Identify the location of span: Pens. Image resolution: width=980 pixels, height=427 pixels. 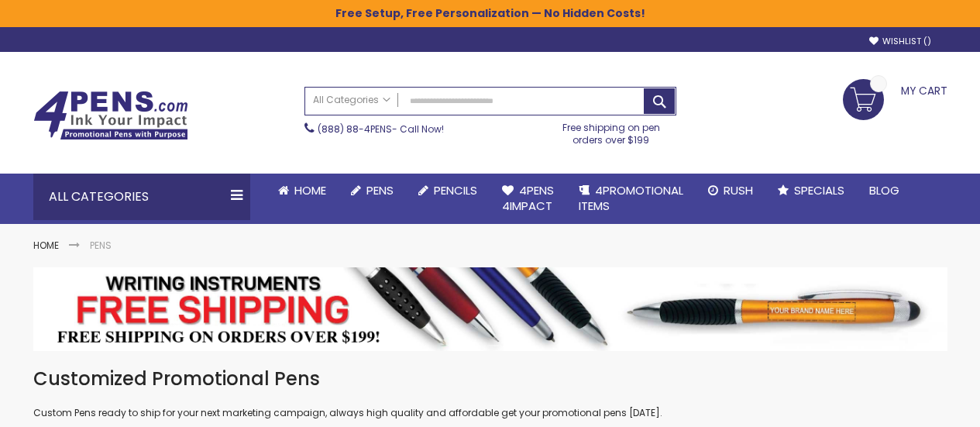
(380, 190).